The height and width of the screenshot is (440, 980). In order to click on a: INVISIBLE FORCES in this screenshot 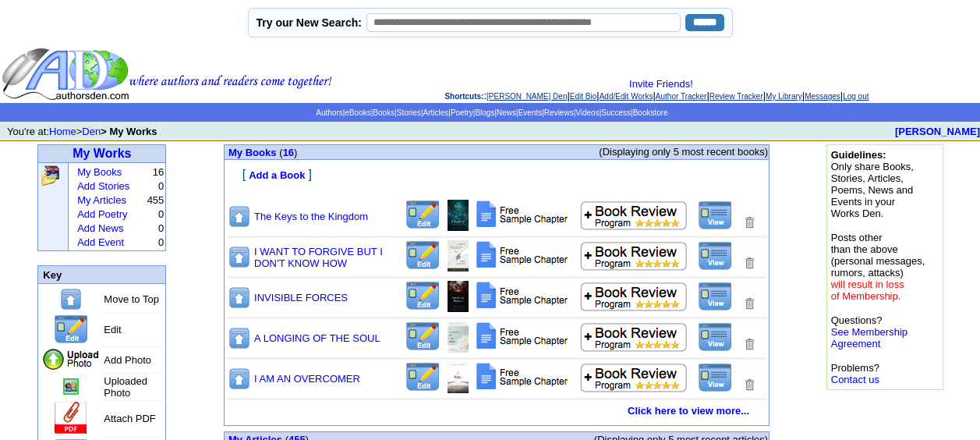, I will do `click(301, 297)`.